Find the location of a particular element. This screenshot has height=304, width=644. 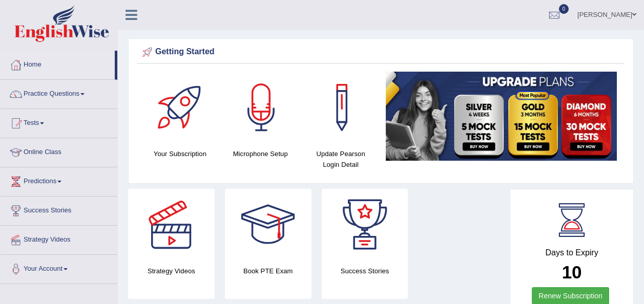

div: Getting Started is located at coordinates (380, 52).